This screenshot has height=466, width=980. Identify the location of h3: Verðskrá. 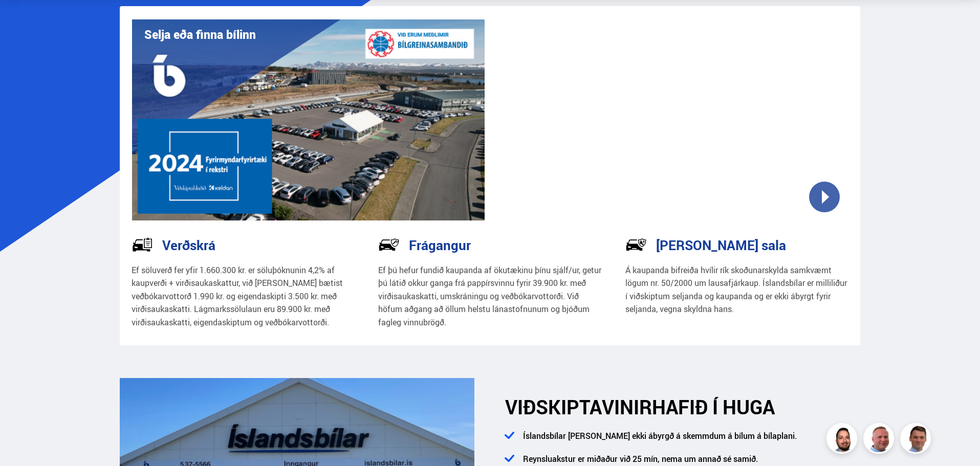
(189, 245).